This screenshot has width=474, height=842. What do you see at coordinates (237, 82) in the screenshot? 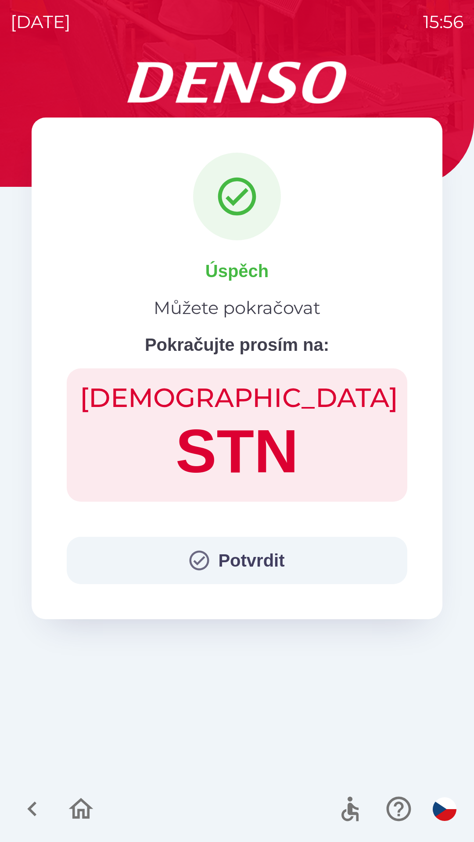
I see `img: Logo` at bounding box center [237, 82].